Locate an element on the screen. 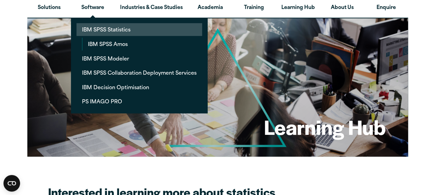 The width and height of the screenshot is (435, 195). a: IBM Decision Optimisation is located at coordinates (139, 87).